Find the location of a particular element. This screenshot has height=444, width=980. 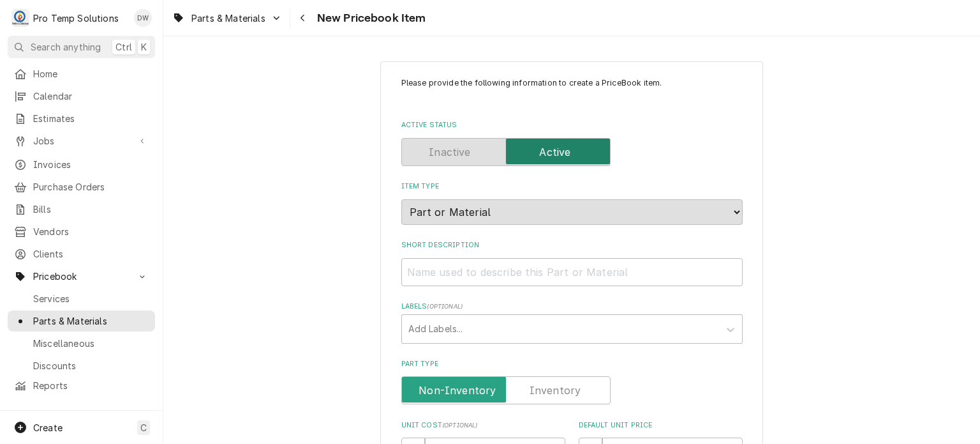

label: Active Status is located at coordinates (571, 125).